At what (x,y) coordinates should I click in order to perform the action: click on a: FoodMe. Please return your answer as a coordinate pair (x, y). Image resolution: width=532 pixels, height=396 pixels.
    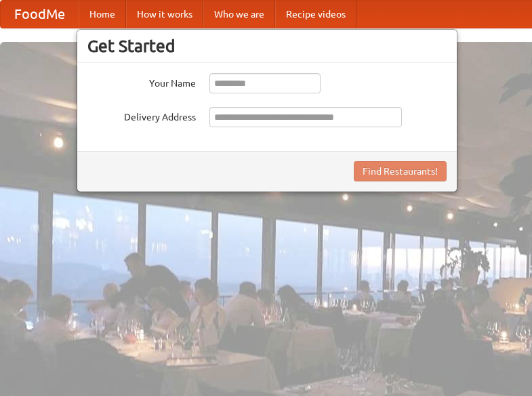
    Looking at the image, I should click on (39, 14).